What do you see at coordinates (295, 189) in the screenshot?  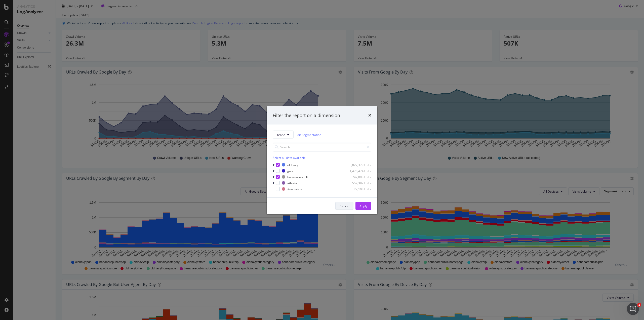 I see `div: #nomatch` at bounding box center [295, 189].